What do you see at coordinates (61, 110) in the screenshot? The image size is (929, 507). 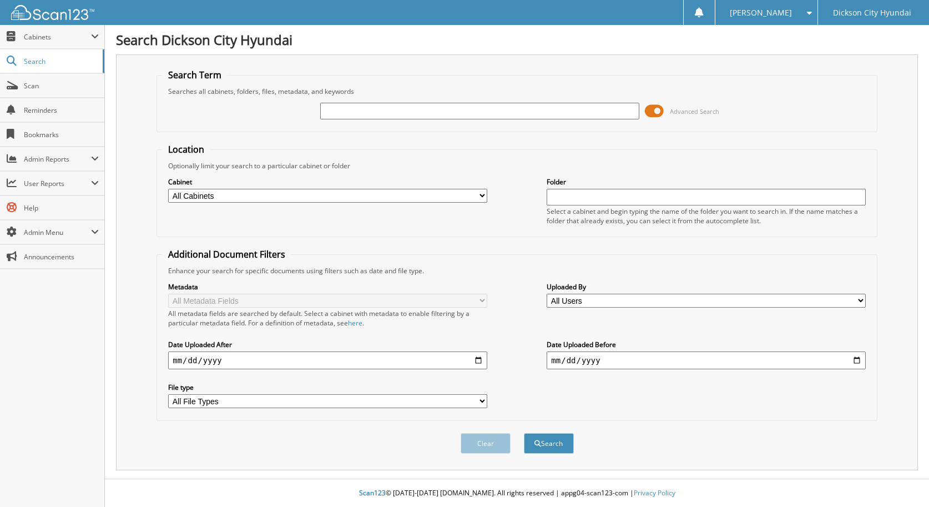 I see `span: Reminders` at bounding box center [61, 110].